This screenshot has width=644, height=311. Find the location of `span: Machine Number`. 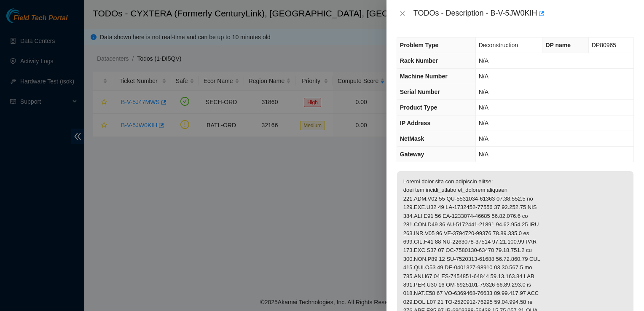

span: Machine Number is located at coordinates (423, 76).